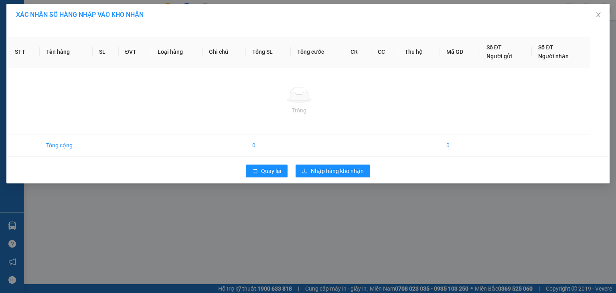 Image resolution: width=616 pixels, height=293 pixels. I want to click on span: XÁC NHẬN SỐ HÀNG NHẬP VÀO KHO NHẬN, so click(80, 14).